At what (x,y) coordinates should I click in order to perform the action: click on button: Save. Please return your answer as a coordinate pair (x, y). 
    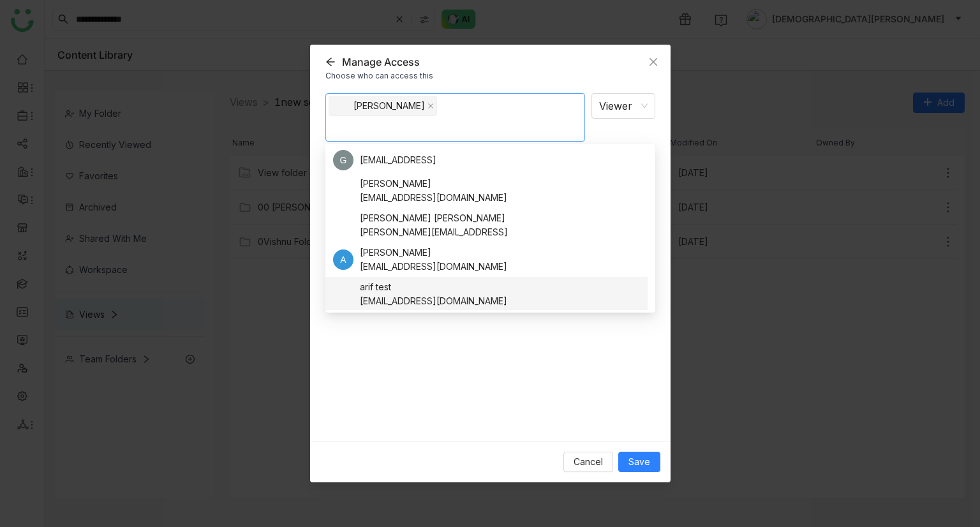
    Looking at the image, I should click on (639, 462).